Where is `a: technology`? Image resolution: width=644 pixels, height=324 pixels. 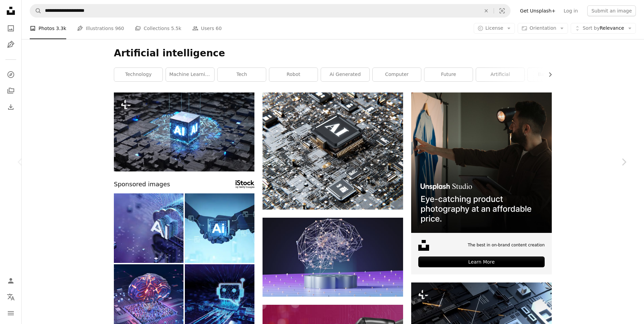 a: technology is located at coordinates (138, 74).